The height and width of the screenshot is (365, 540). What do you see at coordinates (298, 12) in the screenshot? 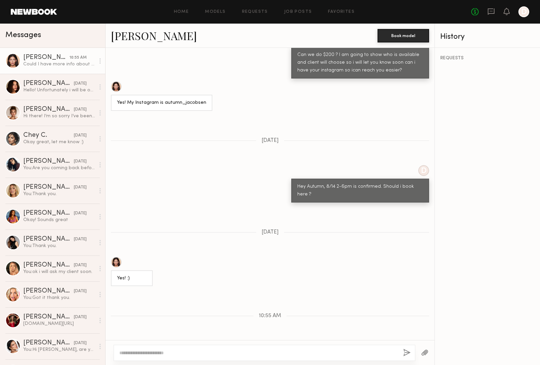
I see `a: Job Posts` at bounding box center [298, 12].